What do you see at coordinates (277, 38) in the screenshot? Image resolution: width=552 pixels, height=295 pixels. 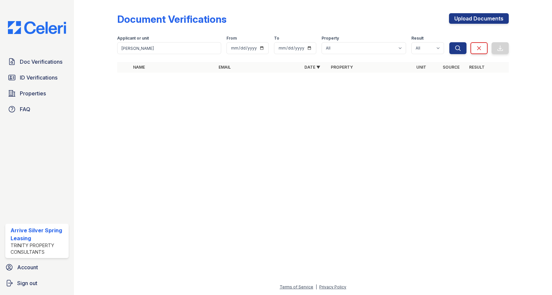 I see `label: To` at bounding box center [277, 38].